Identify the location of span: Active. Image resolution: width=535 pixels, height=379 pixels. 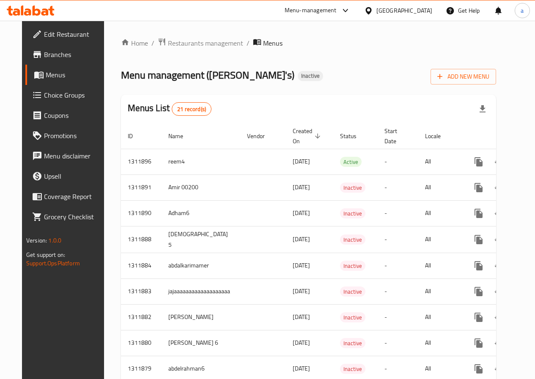
(351, 162).